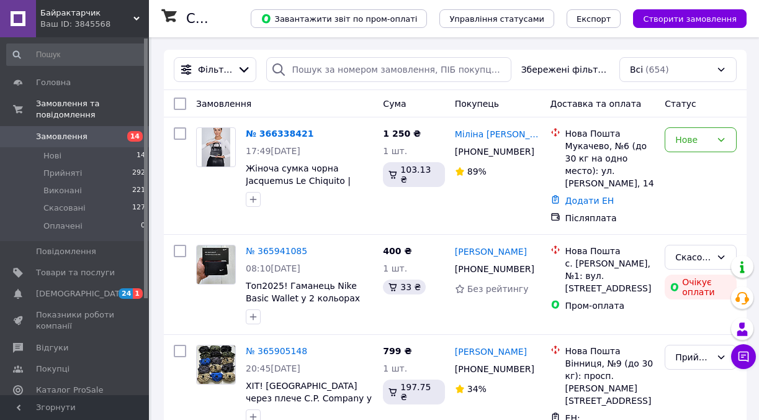  What do you see at coordinates (498, 289) in the screenshot?
I see `span: Без рейтингу` at bounding box center [498, 289].